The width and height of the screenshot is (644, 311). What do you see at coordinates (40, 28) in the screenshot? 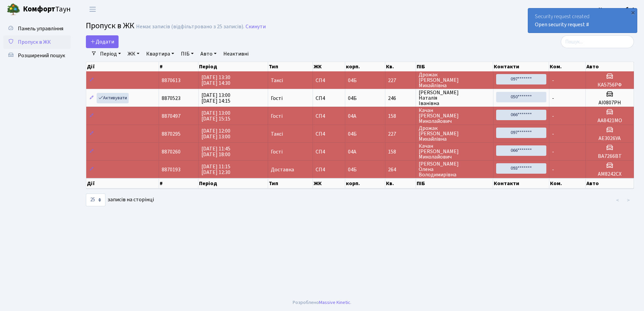
I see `span: Панель управління` at bounding box center [40, 28].